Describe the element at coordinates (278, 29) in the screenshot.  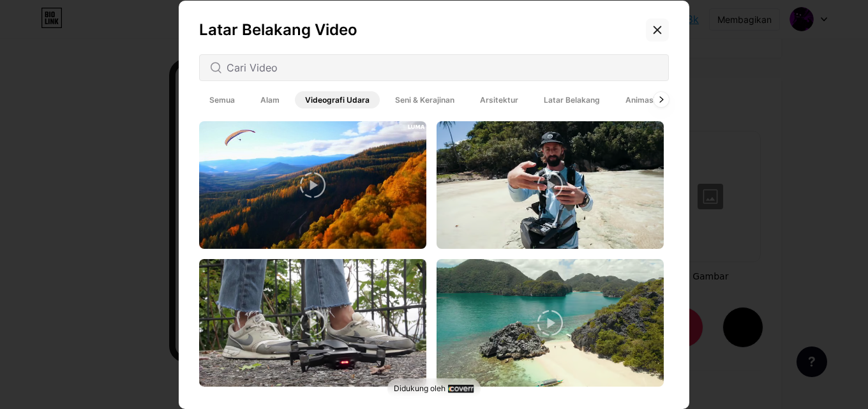
I see `font: Latar Belakang Video` at that location.